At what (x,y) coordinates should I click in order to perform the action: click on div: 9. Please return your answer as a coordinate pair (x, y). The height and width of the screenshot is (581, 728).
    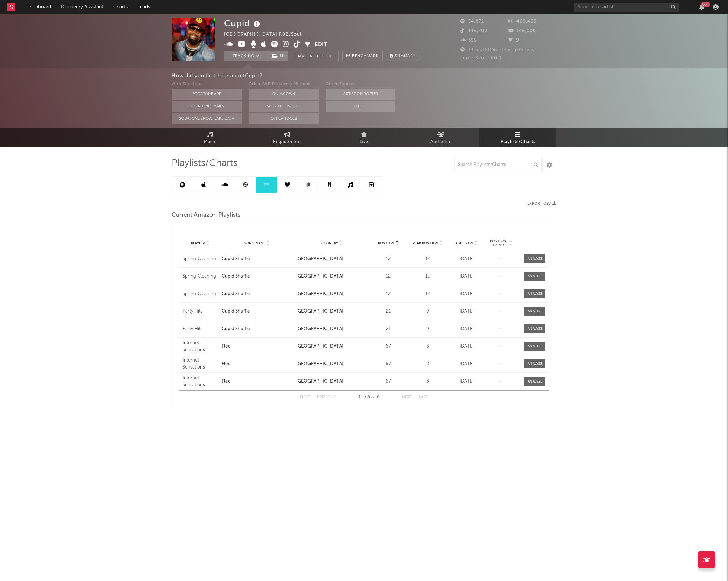
    Looking at the image, I should click on (428, 329).